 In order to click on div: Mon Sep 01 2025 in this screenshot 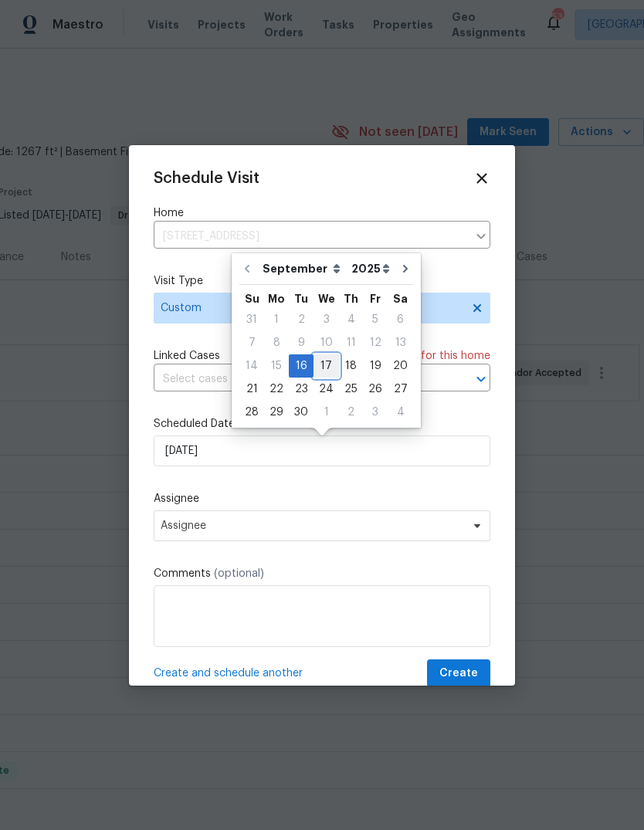, I will do `click(277, 320)`.